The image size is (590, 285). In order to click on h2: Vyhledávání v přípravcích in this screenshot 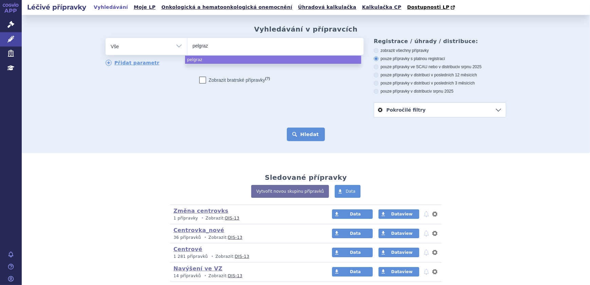, I will do `click(306, 29)`.